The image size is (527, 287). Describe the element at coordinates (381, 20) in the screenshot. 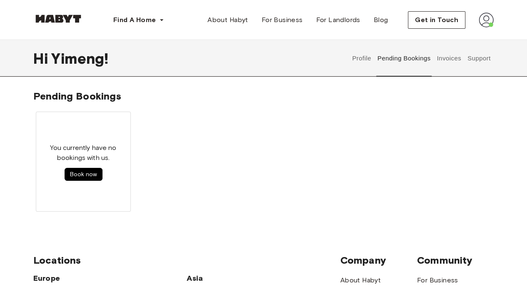

I see `a: Blog` at that location.